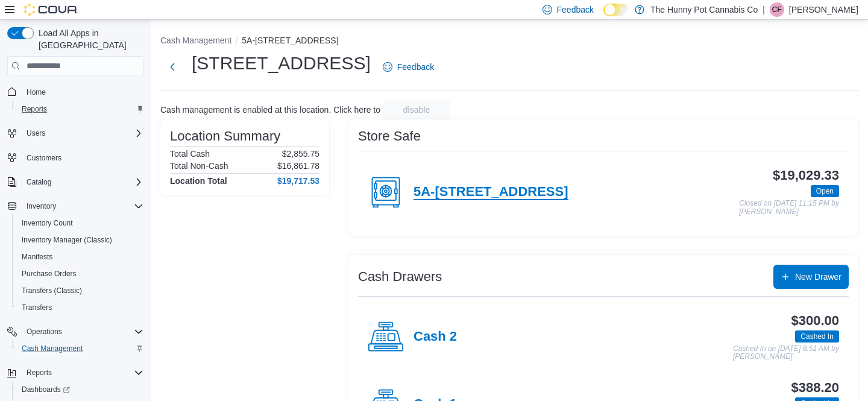 Image resolution: width=868 pixels, height=401 pixels. Describe the element at coordinates (44, 158) in the screenshot. I see `a: Customers` at that location.